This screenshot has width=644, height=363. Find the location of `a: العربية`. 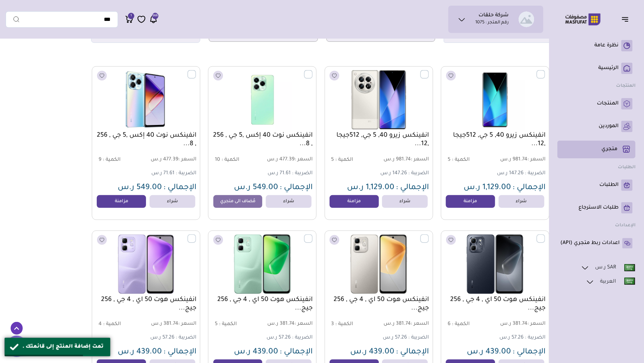

a: العربية is located at coordinates (611, 282).